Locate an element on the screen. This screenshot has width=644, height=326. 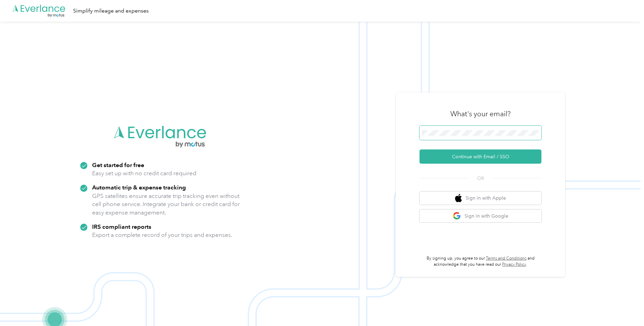
button: apple logoSign in with Apple is located at coordinates (480, 198).